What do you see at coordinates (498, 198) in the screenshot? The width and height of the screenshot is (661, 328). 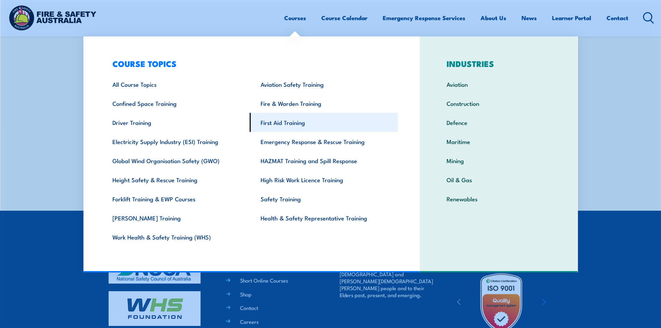 I see `a: Renewables` at bounding box center [498, 198].